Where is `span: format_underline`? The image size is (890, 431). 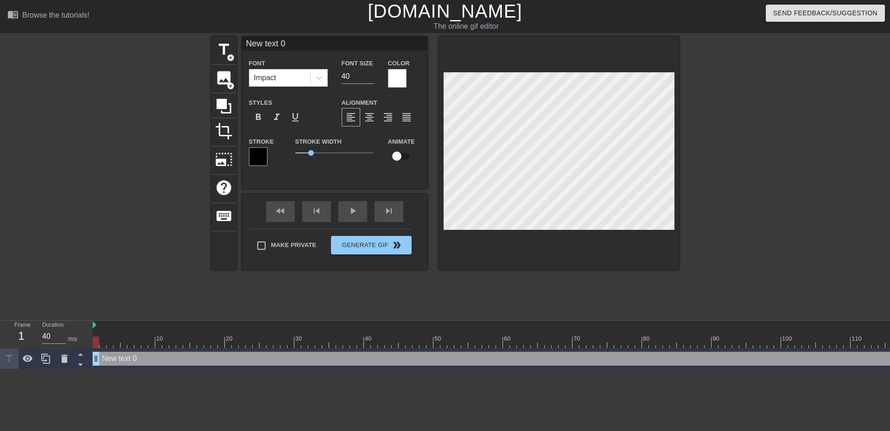
span: format_underline is located at coordinates (295, 117).